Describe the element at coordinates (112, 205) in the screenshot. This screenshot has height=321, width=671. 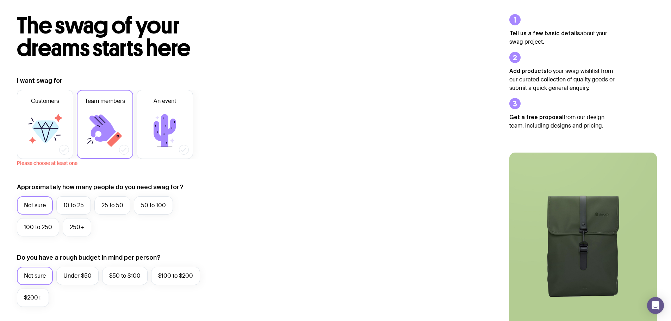
I see `label: 25 to 50` at that location.